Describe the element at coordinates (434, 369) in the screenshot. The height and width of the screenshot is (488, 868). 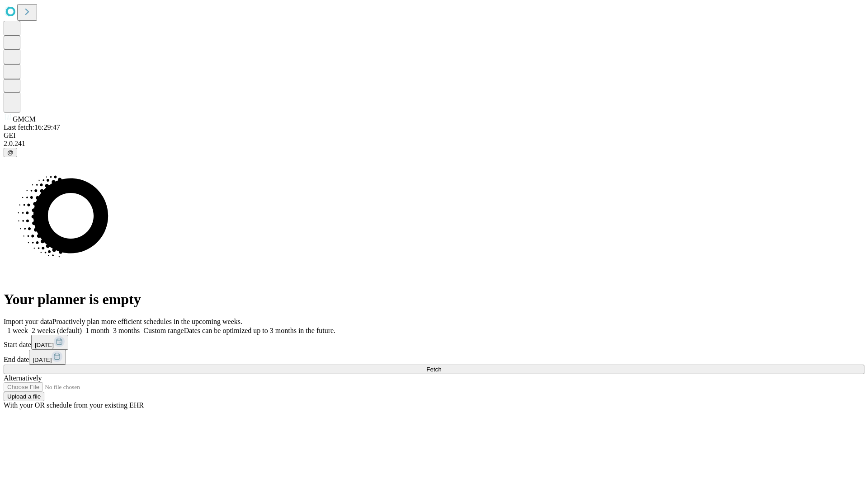
I see `button: Fetch` at that location.